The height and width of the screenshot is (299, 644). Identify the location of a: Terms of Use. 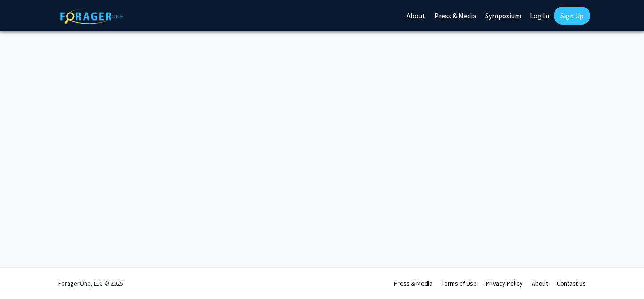
(458, 284).